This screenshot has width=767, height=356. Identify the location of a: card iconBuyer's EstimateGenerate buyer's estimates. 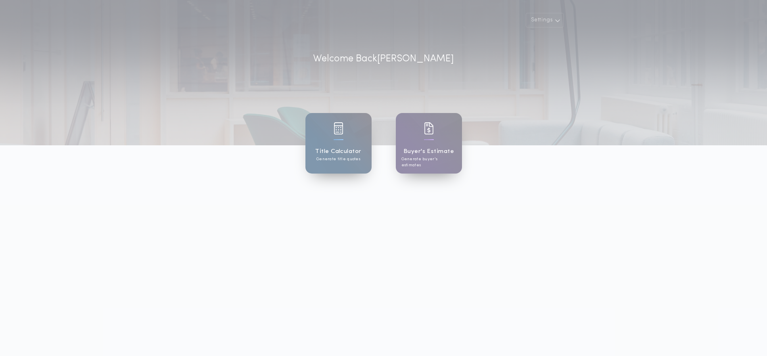
(429, 143).